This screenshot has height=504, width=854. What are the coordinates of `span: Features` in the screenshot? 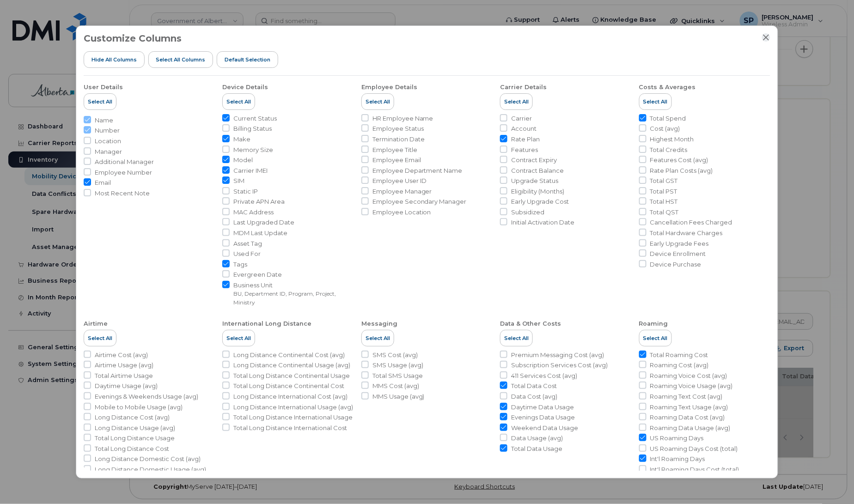 It's located at (525, 150).